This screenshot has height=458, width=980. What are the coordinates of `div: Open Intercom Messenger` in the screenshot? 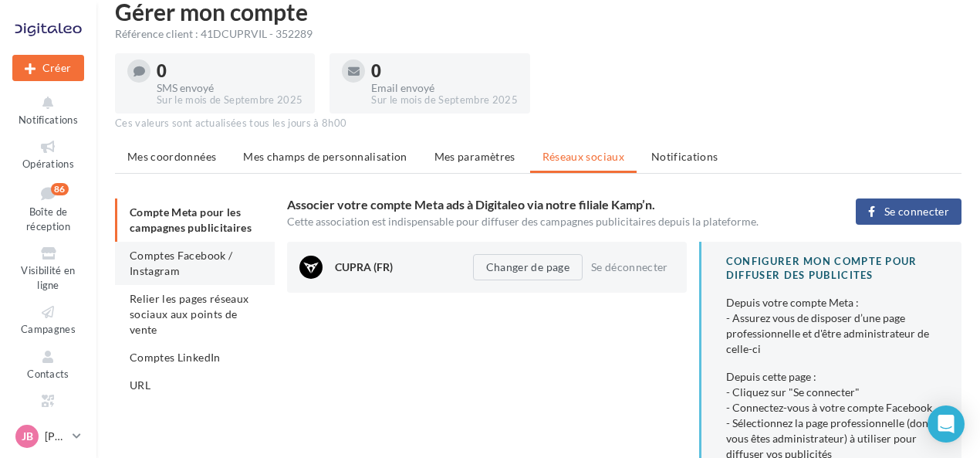 It's located at (946, 424).